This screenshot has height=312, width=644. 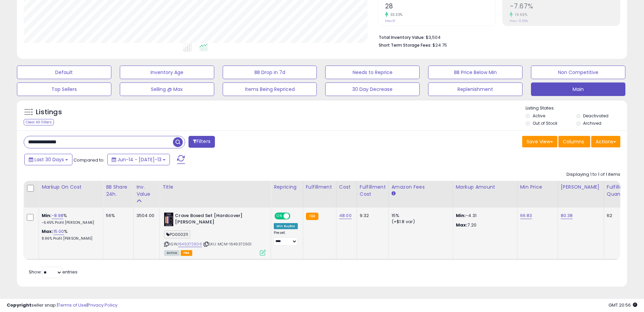 What do you see at coordinates (117, 215) in the screenshot?
I see `div: 56%` at bounding box center [117, 215].